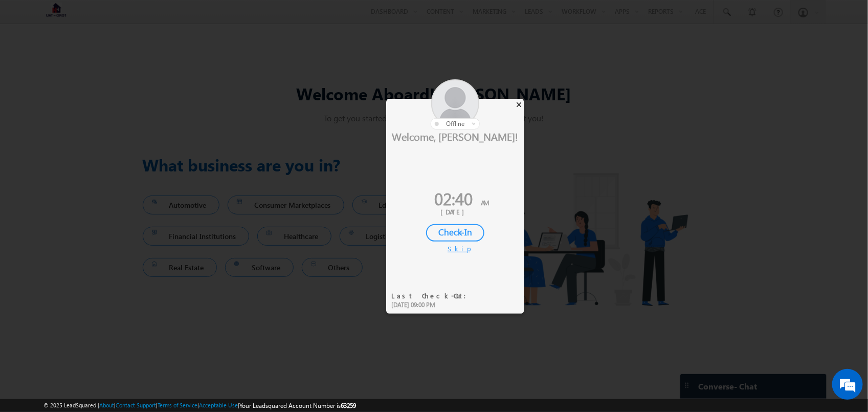 Image resolution: width=868 pixels, height=412 pixels. What do you see at coordinates (178, 405) in the screenshot?
I see `a: Terms of Service` at bounding box center [178, 405].